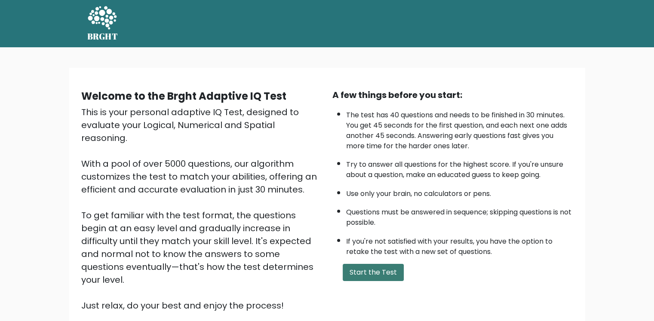 The width and height of the screenshot is (654, 321). What do you see at coordinates (103, 37) in the screenshot?
I see `h5: BRGHT` at bounding box center [103, 37].